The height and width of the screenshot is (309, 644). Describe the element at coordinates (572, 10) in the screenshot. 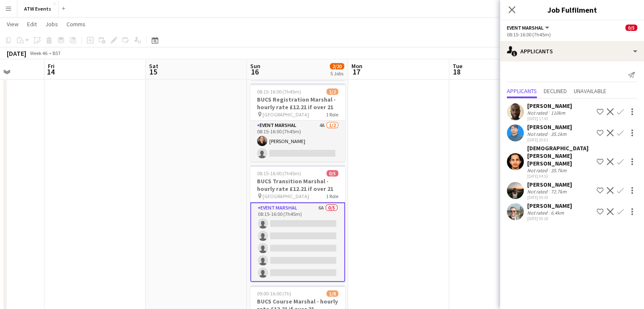

I see `h3: Job Fulfilment` at that location.